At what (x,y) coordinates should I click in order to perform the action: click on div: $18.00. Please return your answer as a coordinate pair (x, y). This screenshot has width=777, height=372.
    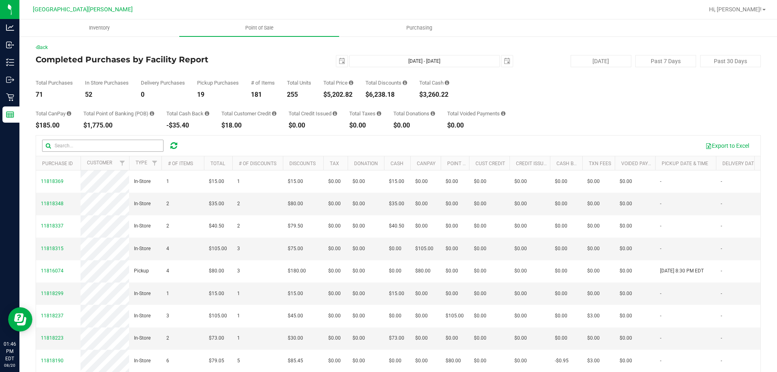
    Looking at the image, I should click on (249, 125).